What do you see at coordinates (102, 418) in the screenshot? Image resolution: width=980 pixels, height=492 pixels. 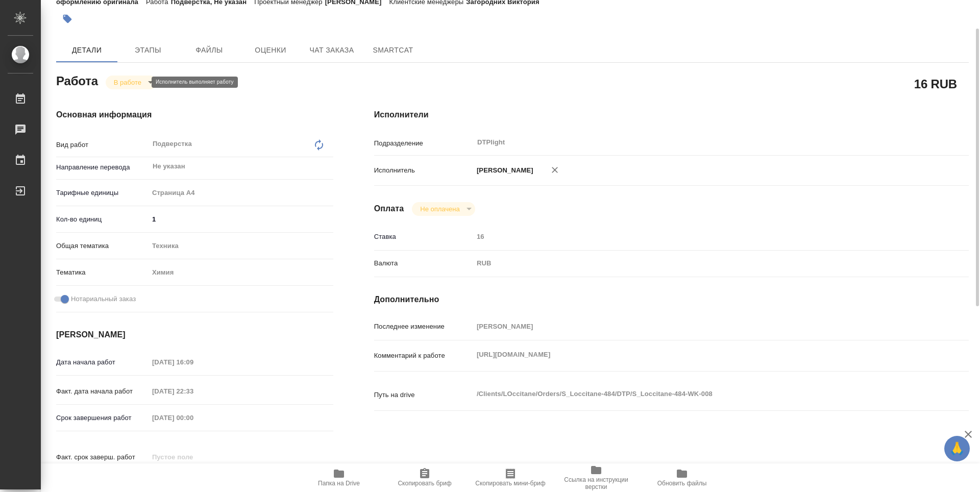 I see `p: Срок завершения работ` at bounding box center [102, 418].